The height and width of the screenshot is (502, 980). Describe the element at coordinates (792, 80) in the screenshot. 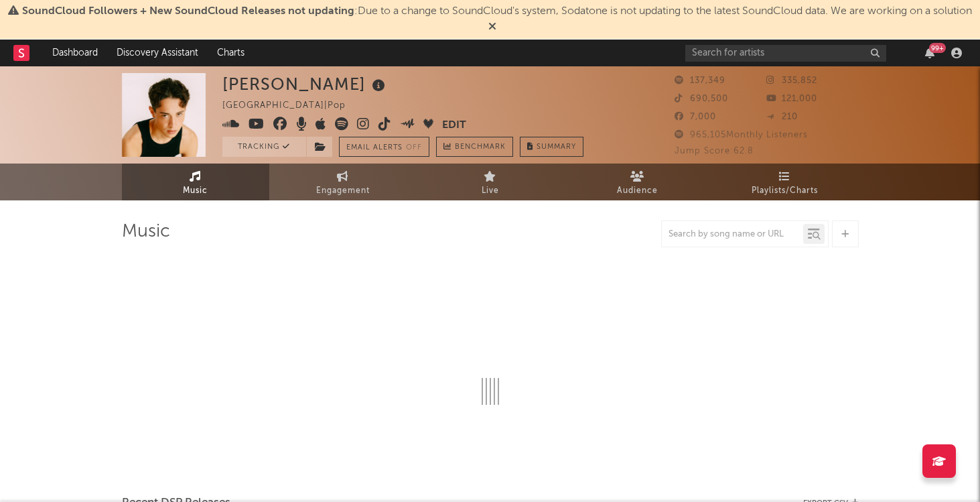

I see `span: 335,852` at that location.